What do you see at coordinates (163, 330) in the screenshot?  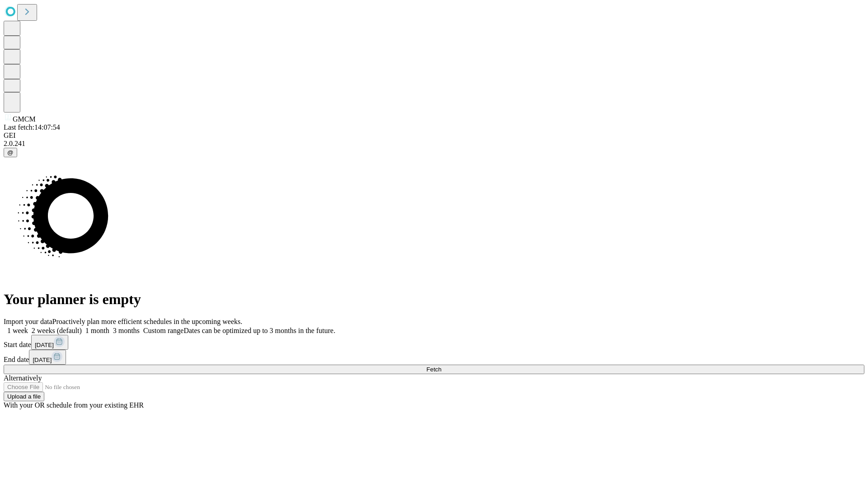 I see `span: Custom range` at bounding box center [163, 330].